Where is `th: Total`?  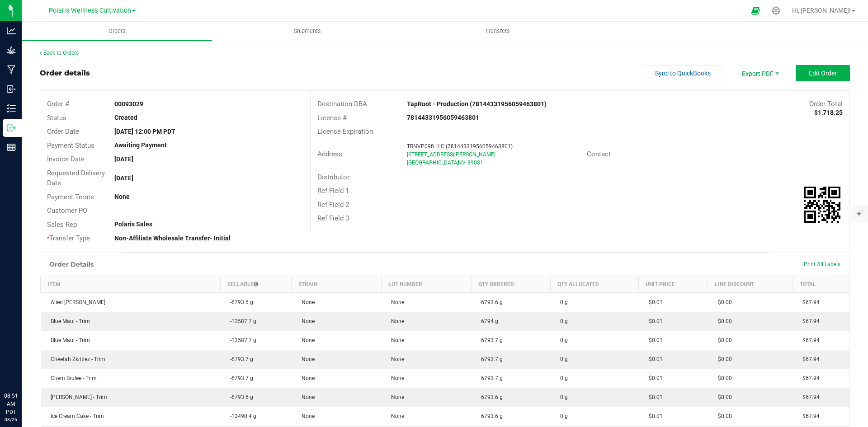
th: Total is located at coordinates (821, 284).